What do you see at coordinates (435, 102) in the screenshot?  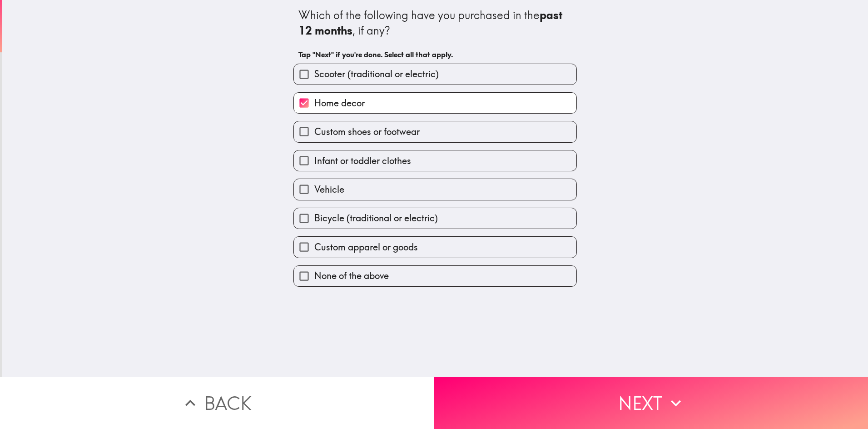 I see `button: Home decor` at bounding box center [435, 102].